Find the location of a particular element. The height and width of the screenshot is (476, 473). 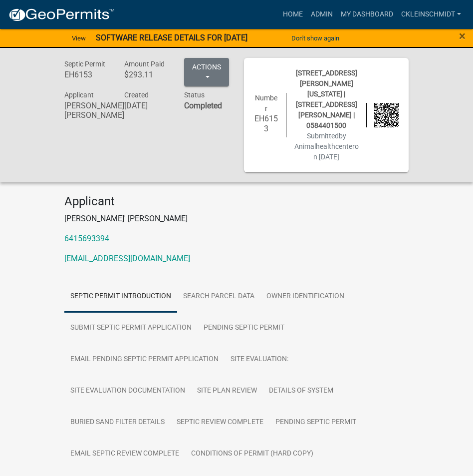

a: 6415693394 is located at coordinates (87, 238).